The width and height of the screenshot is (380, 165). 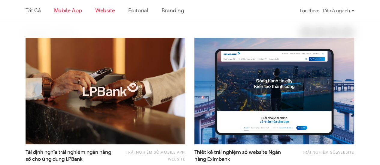 I want to click on a: Editorial, so click(x=138, y=10).